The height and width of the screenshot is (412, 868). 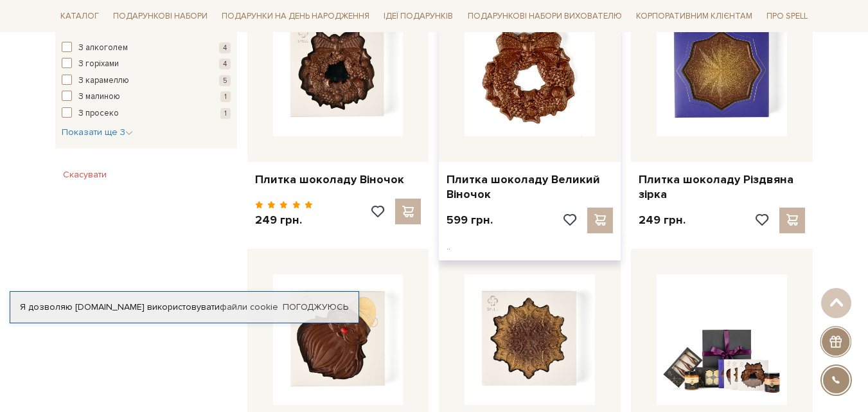 What do you see at coordinates (225, 81) in the screenshot?
I see `span: 5` at bounding box center [225, 81].